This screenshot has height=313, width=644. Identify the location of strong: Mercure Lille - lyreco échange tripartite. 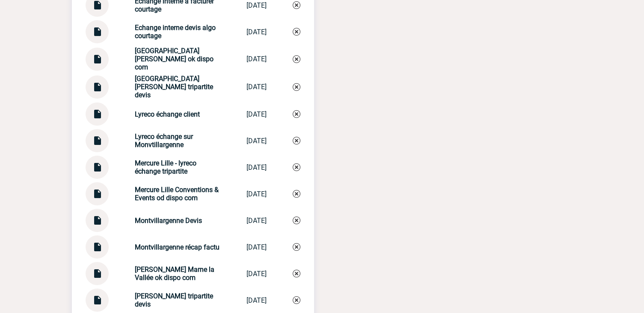
(166, 167).